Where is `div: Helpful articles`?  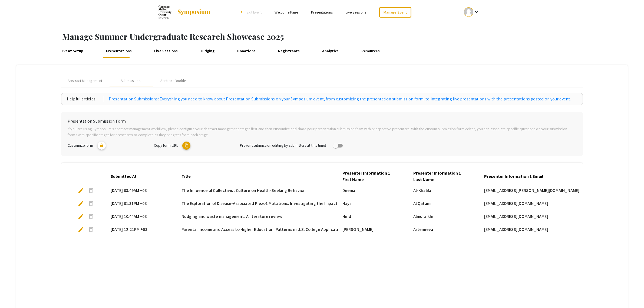
div: Helpful articles is located at coordinates (85, 99).